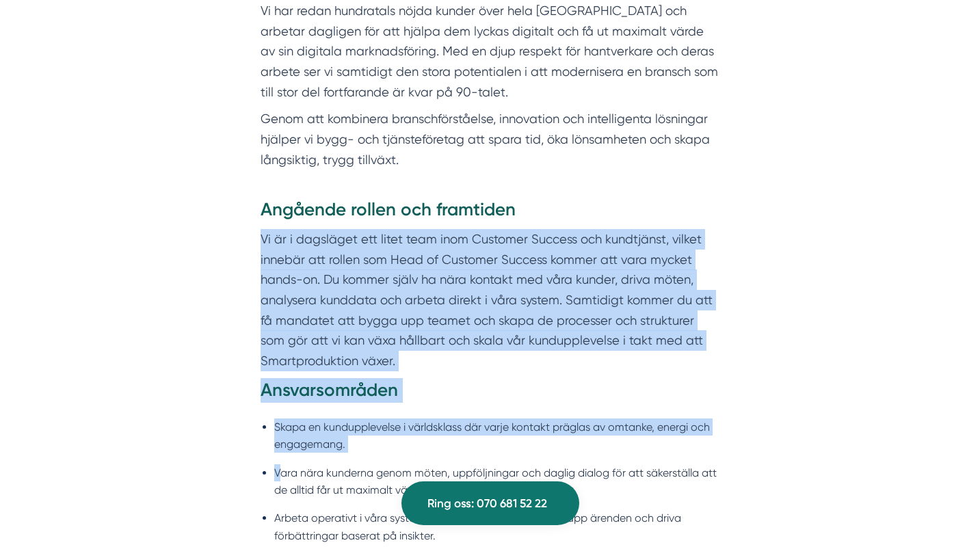 The width and height of the screenshot is (980, 547). What do you see at coordinates (491, 139) in the screenshot?
I see `p: Genom att kombinera branschförståelse, innovation och intelligenta lösningar hjälper vi bygg- och...` at bounding box center [491, 139].